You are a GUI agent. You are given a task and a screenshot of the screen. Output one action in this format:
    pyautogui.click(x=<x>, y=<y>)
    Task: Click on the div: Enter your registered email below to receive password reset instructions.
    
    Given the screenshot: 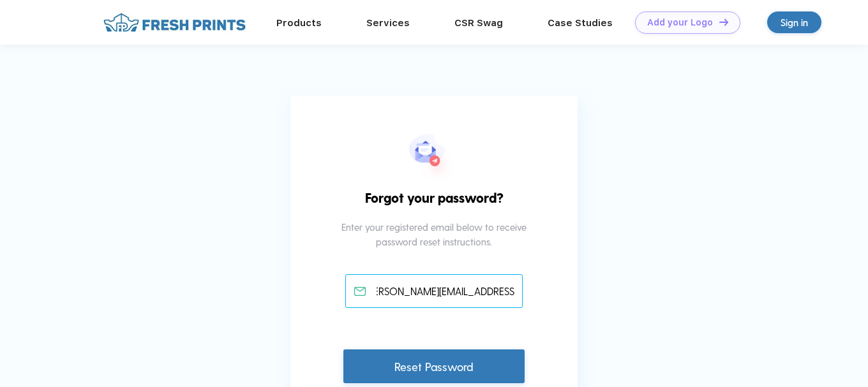 What is the action you would take?
    pyautogui.click(x=434, y=247)
    